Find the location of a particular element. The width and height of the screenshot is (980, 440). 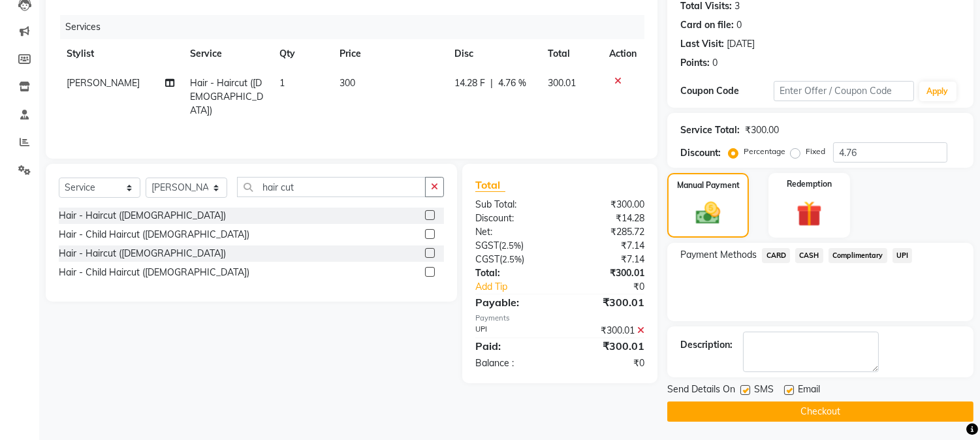

label: Fixed is located at coordinates (815, 151).